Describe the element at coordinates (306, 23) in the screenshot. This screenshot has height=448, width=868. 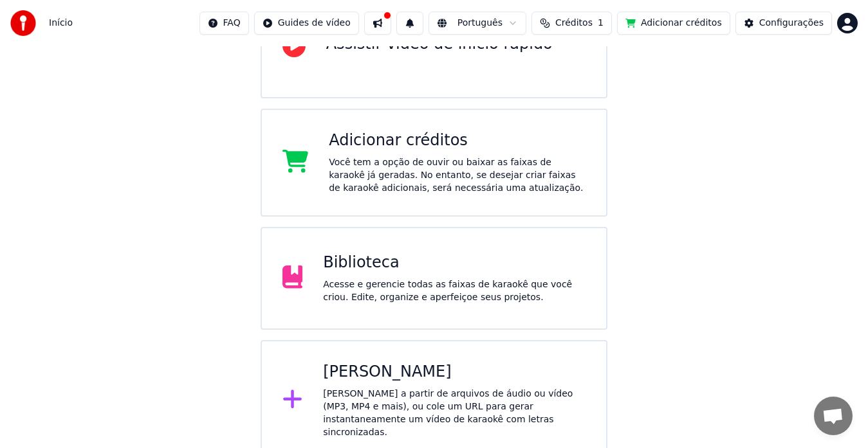
I see `button: Guides de vídeo` at that location.